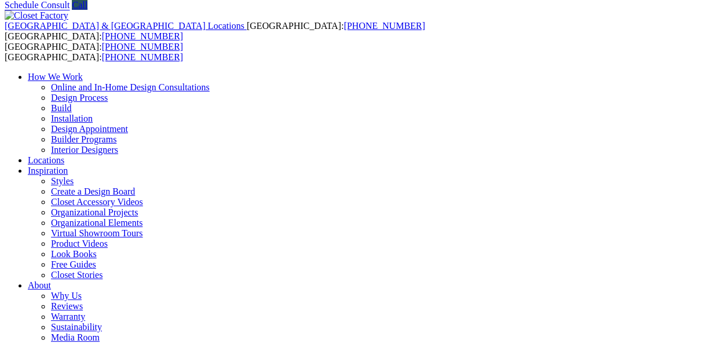 Image resolution: width=728 pixels, height=344 pixels. Describe the element at coordinates (55, 76) in the screenshot. I see `a: How We Work` at that location.